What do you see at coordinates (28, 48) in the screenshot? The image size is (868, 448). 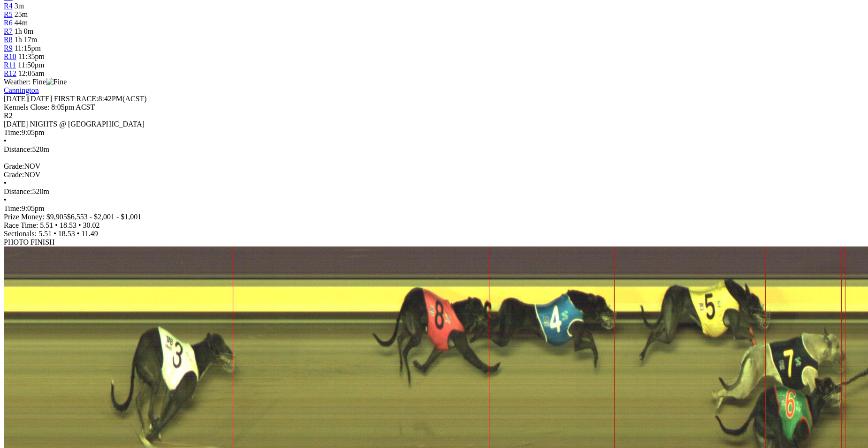 I see `span: 11:15pm` at bounding box center [28, 48].